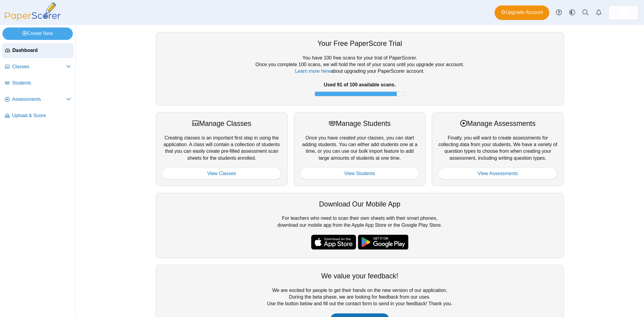  I want to click on a: Classes, so click(38, 67).